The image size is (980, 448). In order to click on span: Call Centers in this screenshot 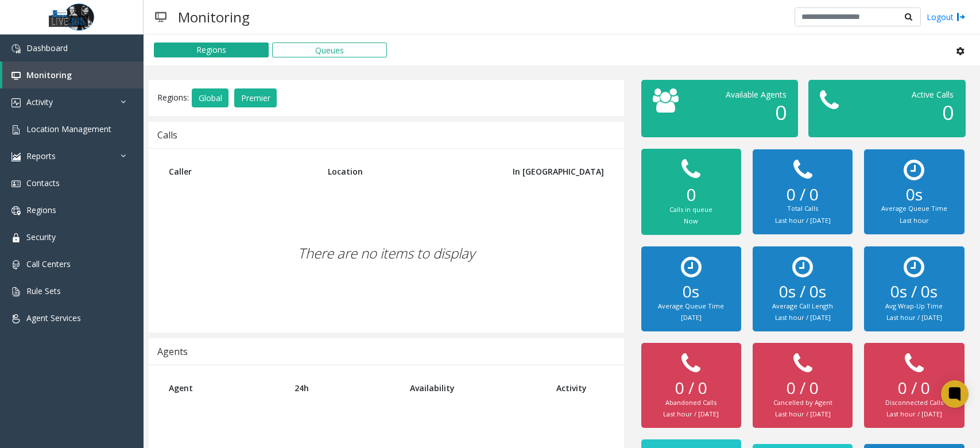, I will do `click(48, 264)`.